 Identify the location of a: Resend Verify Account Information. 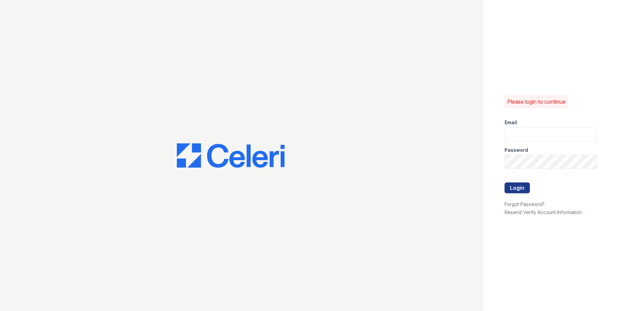
(543, 212).